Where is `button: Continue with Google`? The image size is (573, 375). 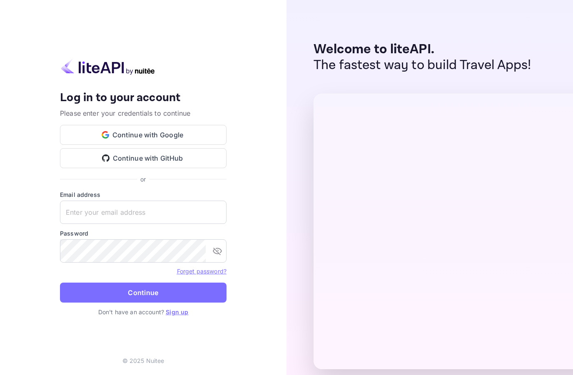
button: Continue with Google is located at coordinates (143, 135).